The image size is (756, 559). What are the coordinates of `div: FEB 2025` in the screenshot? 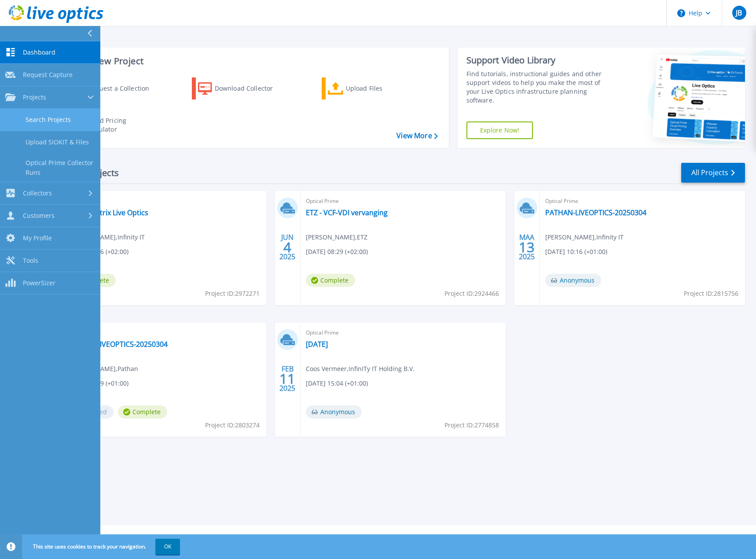 It's located at (287, 378).